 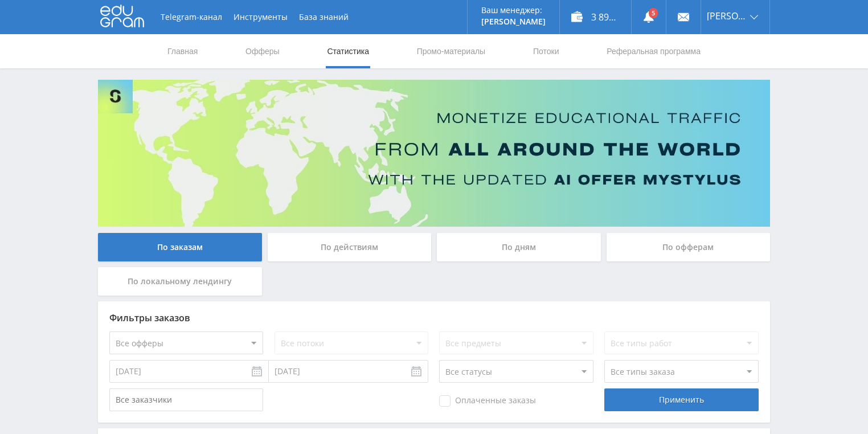 What do you see at coordinates (347, 51) in the screenshot?
I see `a: Статистика` at bounding box center [347, 51].